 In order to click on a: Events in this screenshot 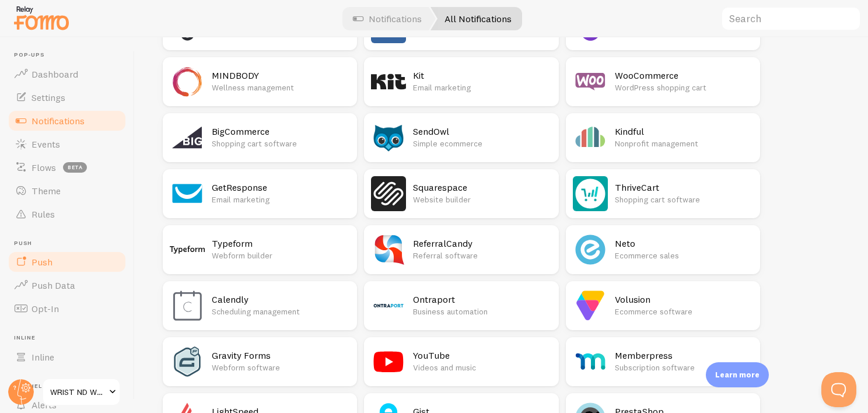, I will do `click(67, 144)`.